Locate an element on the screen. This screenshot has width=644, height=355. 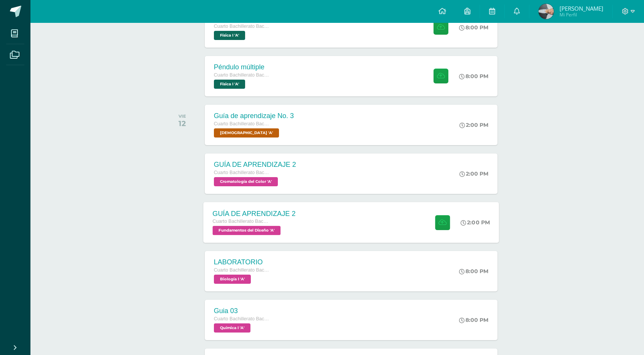
div: VIE is located at coordinates (182, 116).